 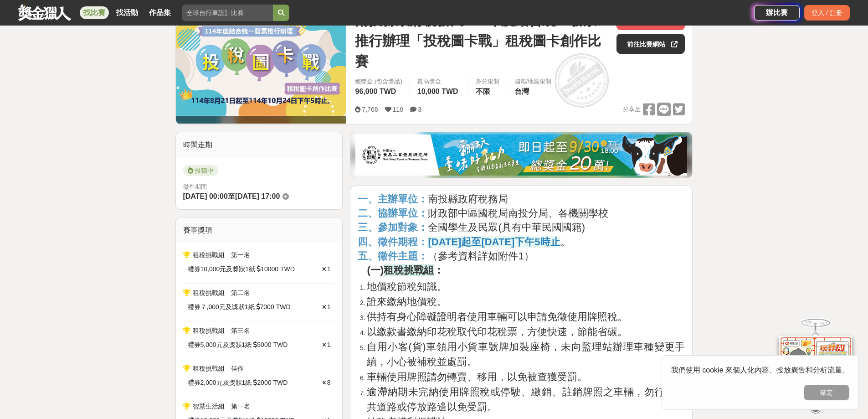 I want to click on span: 不限, so click(x=483, y=91).